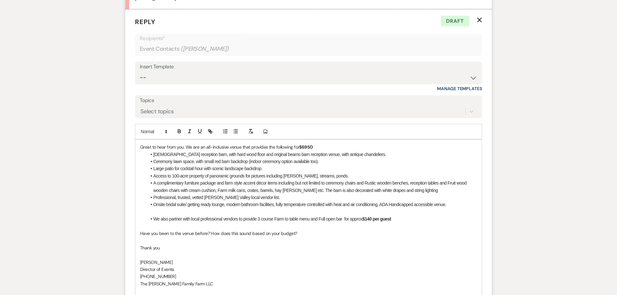 Image resolution: width=617 pixels, height=295 pixels. What do you see at coordinates (308, 67) in the screenshot?
I see `div: Insert Template` at bounding box center [308, 67].